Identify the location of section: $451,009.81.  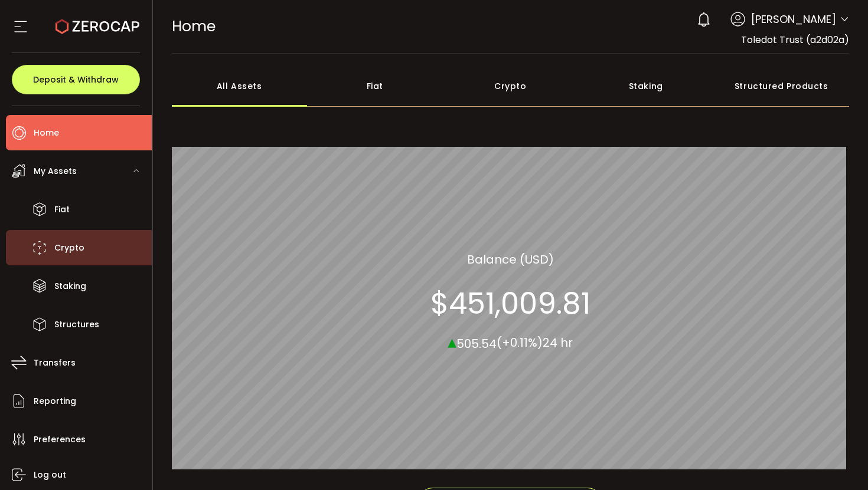
(510, 303).